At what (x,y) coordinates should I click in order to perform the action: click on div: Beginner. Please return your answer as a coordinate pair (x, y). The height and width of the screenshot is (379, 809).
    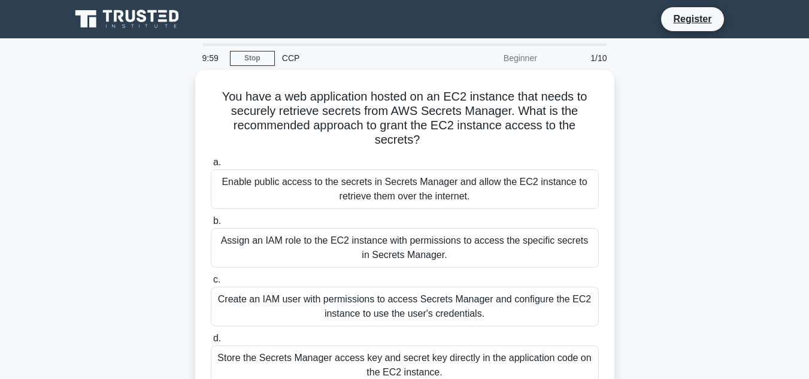
    Looking at the image, I should click on (492, 58).